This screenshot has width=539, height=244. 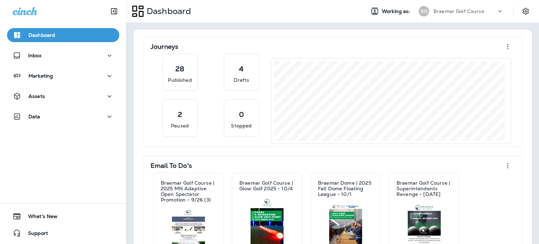 I want to click on button: Support, so click(x=63, y=233).